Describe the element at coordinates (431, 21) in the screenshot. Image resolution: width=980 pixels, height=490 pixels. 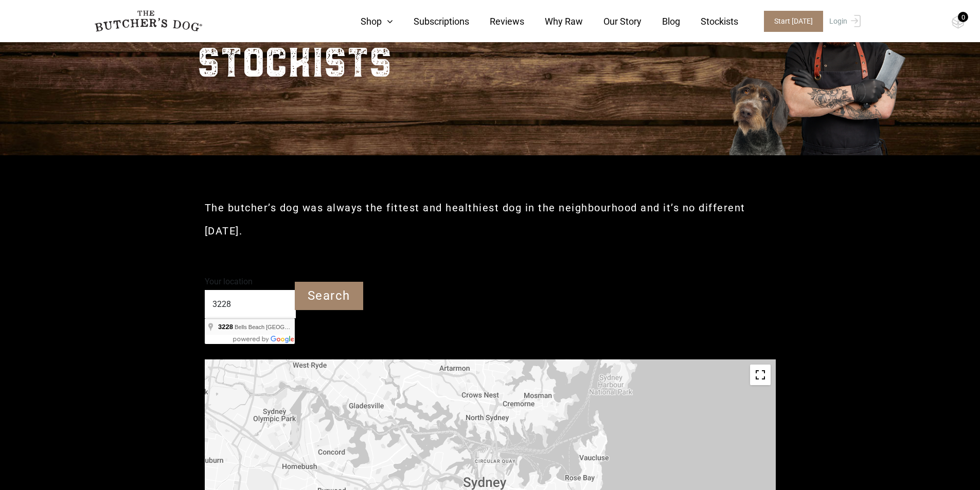
I see `a: Subscriptions` at that location.